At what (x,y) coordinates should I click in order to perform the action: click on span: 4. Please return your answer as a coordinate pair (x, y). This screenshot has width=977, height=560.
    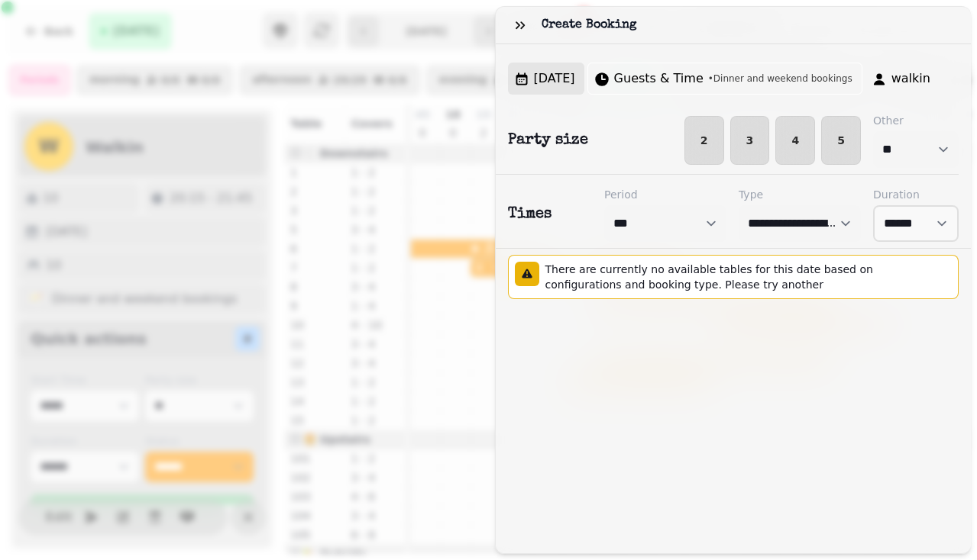
    Looking at the image, I should click on (795, 140).